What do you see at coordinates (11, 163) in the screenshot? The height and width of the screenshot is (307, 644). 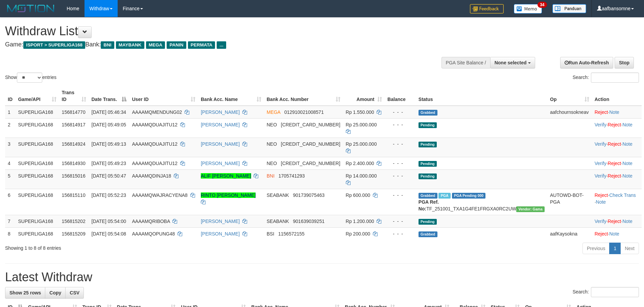 I see `td: 4` at bounding box center [11, 163].